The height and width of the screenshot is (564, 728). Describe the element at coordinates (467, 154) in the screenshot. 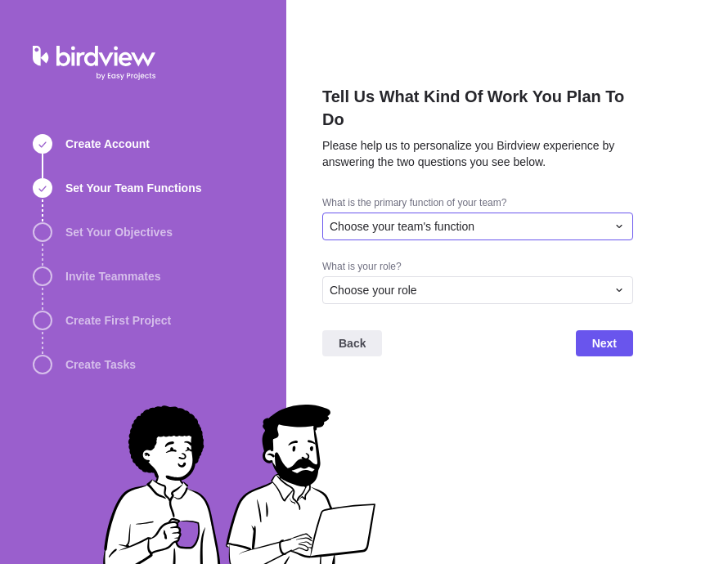

I see `span: Please help us to personalize you Birdview experience by answering the two questions you see below.` at that location.